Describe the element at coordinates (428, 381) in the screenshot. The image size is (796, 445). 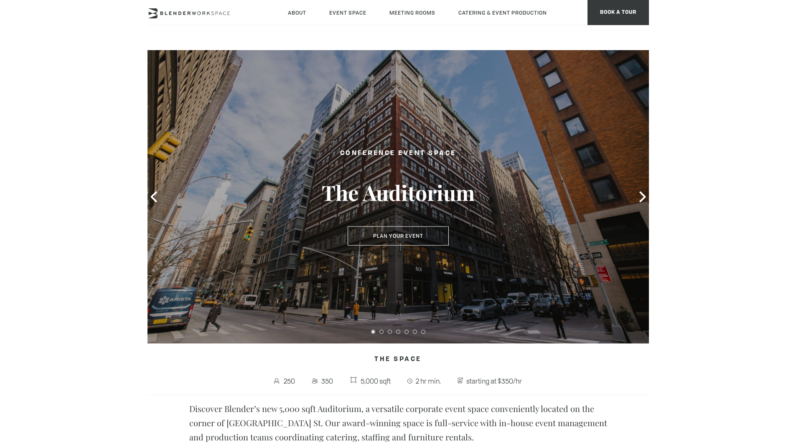
I see `span: 2 hr min.` at that location.